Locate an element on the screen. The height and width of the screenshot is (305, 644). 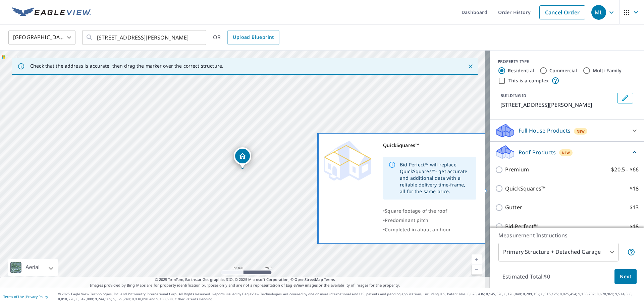
p: QuickSquares™ is located at coordinates (525, 188).